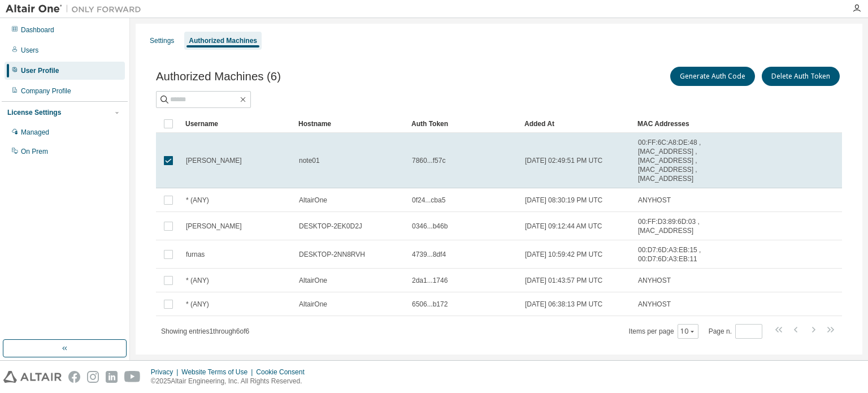 This screenshot has height=393, width=868. What do you see at coordinates (678, 254) in the screenshot?
I see `span: 00:D7:6D:A3:EB:15 , 00:D7:6D:A3:EB:11` at bounding box center [678, 254].